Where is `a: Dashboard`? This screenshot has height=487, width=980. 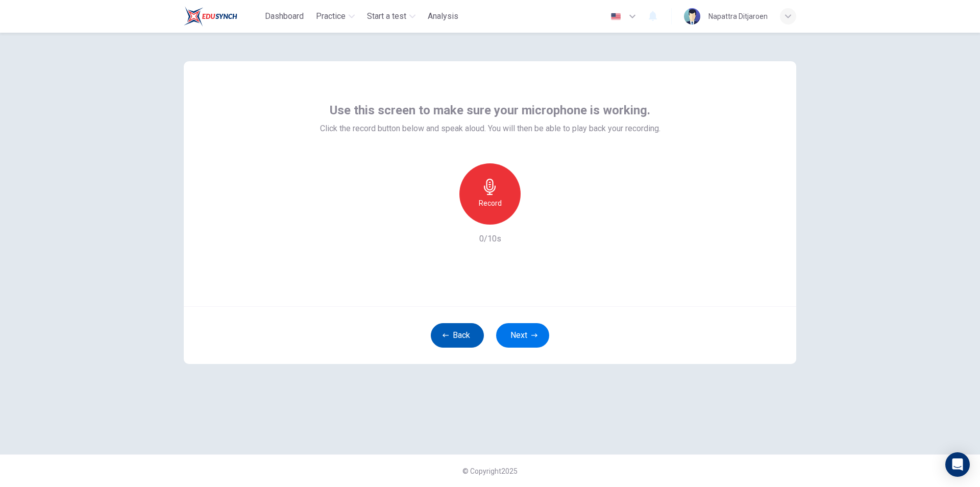
a: Dashboard is located at coordinates (285, 16).